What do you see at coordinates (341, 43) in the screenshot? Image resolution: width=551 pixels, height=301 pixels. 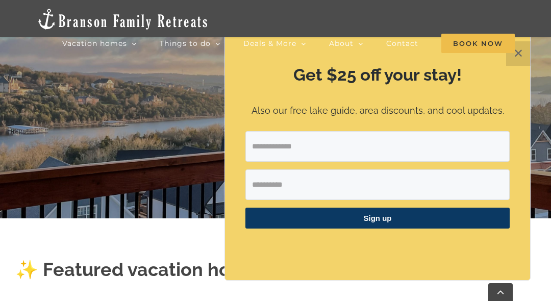 I see `span: About` at bounding box center [341, 43].